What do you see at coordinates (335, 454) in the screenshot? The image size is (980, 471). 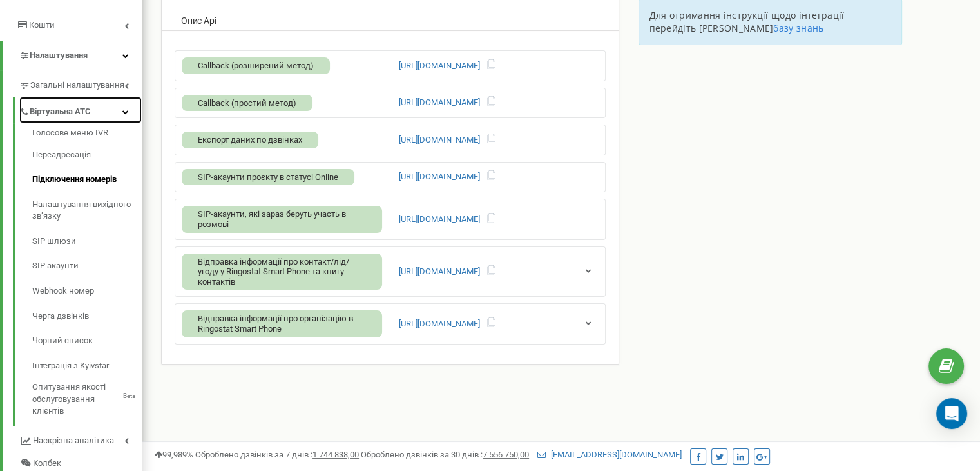 I see `u: 1 744 838,00` at bounding box center [335, 454].